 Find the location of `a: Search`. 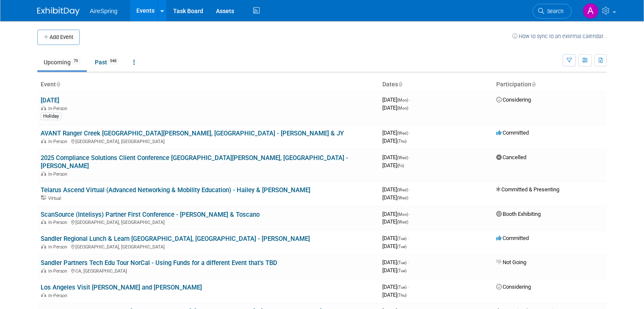

a: Search is located at coordinates (552, 11).